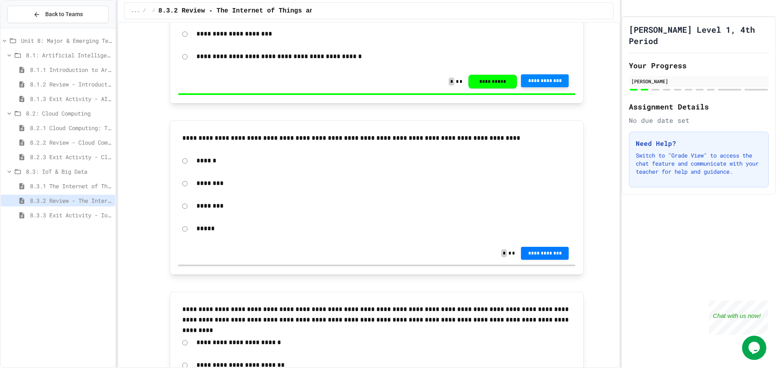 The image size is (776, 368). Describe the element at coordinates (71, 186) in the screenshot. I see `span: 8.3.1 The Internet of Things and Big Data: Our Connected Digital World` at that location.